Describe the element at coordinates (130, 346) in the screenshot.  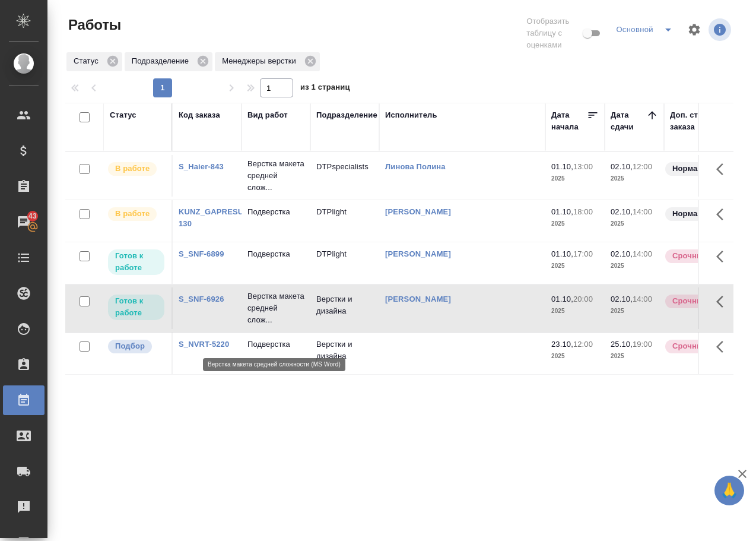
I see `p: Подбор` at that location.